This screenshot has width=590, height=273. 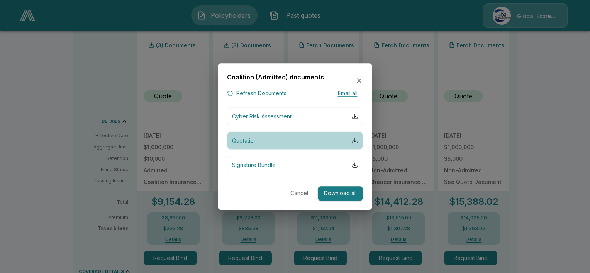 I want to click on button: Cyber Risk Assessment, so click(x=295, y=116).